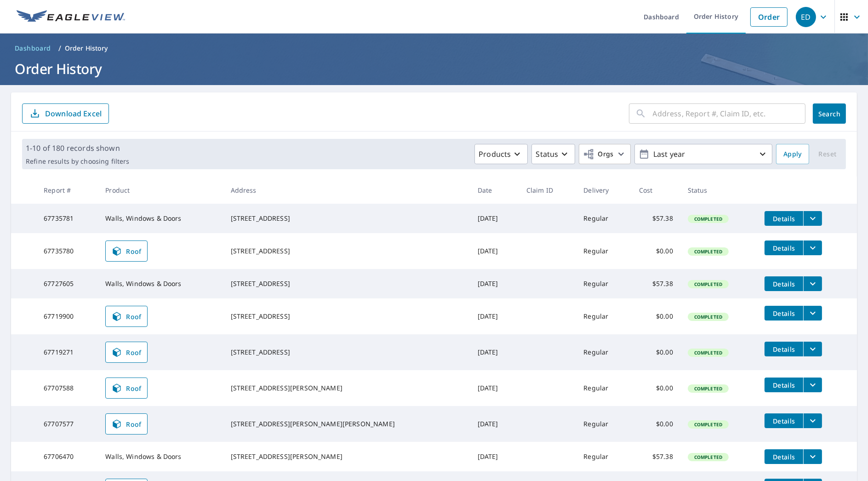  Describe the element at coordinates (434, 48) in the screenshot. I see `nav: breadcrumb` at that location.